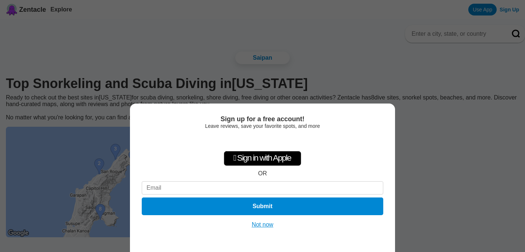 The height and width of the screenshot is (252, 525). What do you see at coordinates (263, 225) in the screenshot?
I see `button: Not now` at bounding box center [263, 225].